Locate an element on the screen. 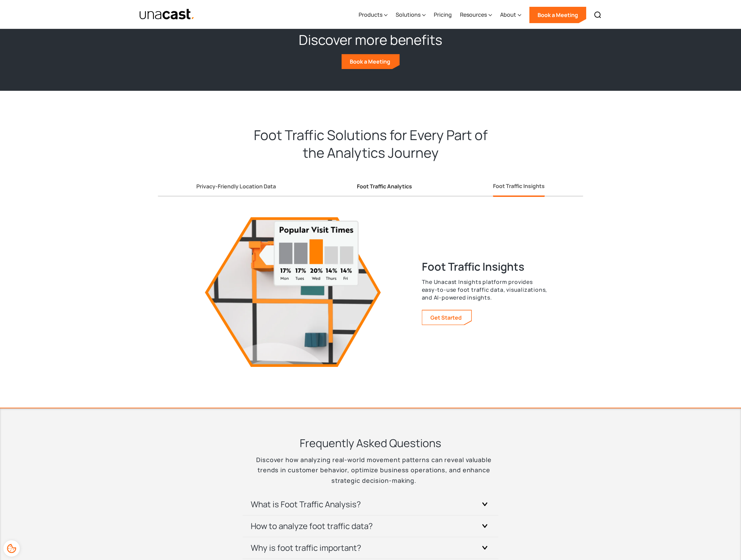 This screenshot has height=560, width=741. div: Foot Traffic Insights is located at coordinates (519, 186).